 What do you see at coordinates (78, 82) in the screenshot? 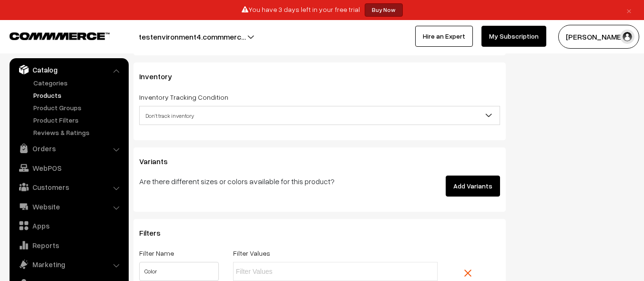
I see `a: Categories` at bounding box center [78, 82].